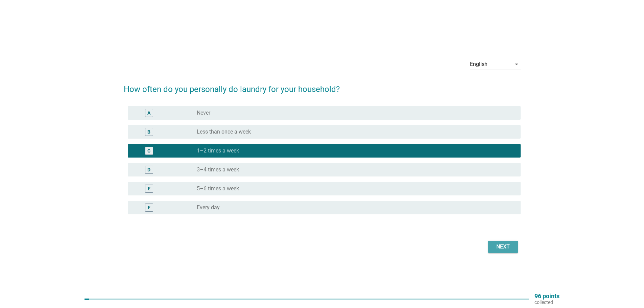 This screenshot has height=308, width=644. I want to click on label: 1–2 times a week, so click(218, 151).